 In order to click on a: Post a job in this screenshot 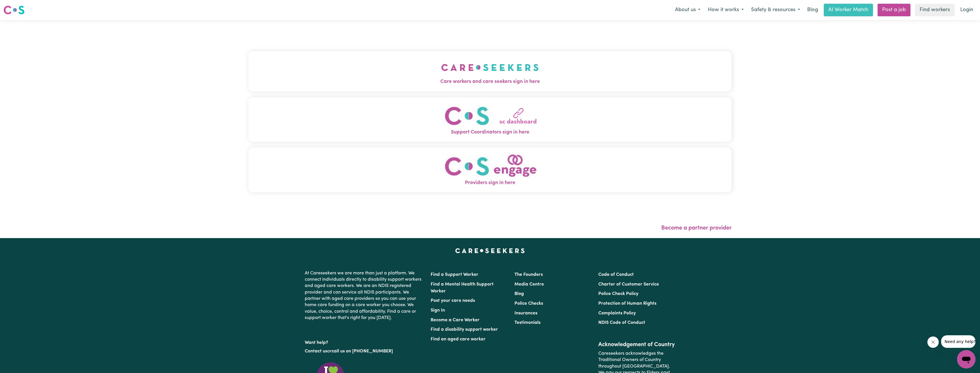, I will do `click(893, 10)`.